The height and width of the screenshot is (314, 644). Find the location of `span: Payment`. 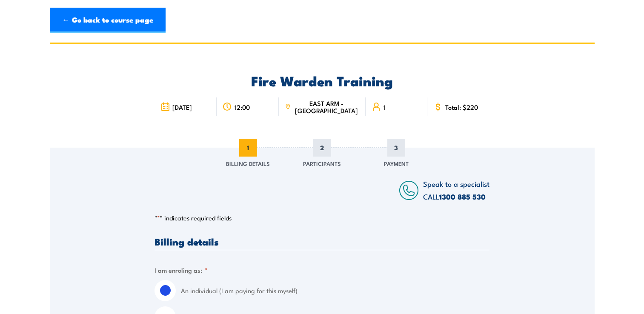

span: Payment is located at coordinates (397, 163).